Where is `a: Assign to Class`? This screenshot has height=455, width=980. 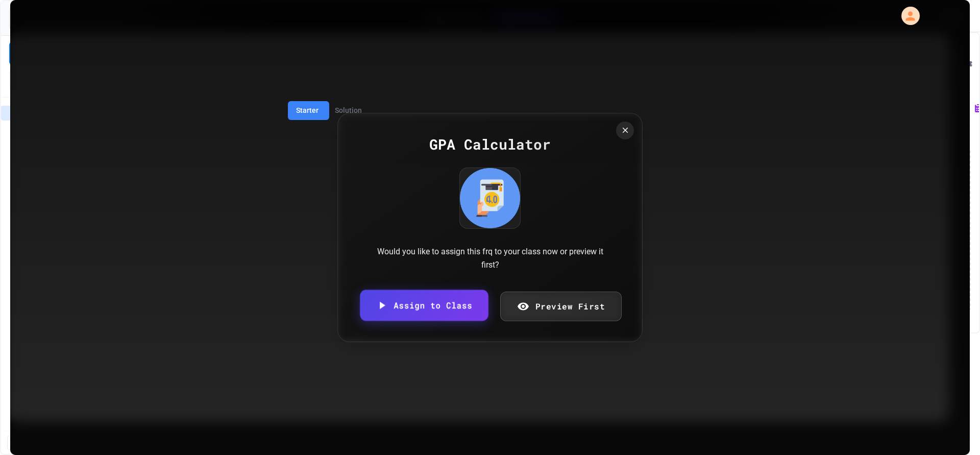
a: Assign to Class is located at coordinates (424, 305).